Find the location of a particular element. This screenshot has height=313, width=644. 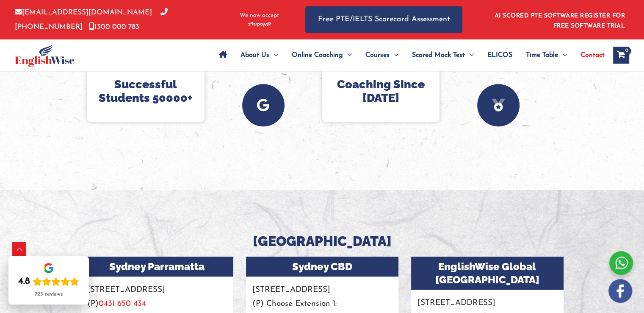

nav: Site Navigation: Main Menu is located at coordinates (409, 55).